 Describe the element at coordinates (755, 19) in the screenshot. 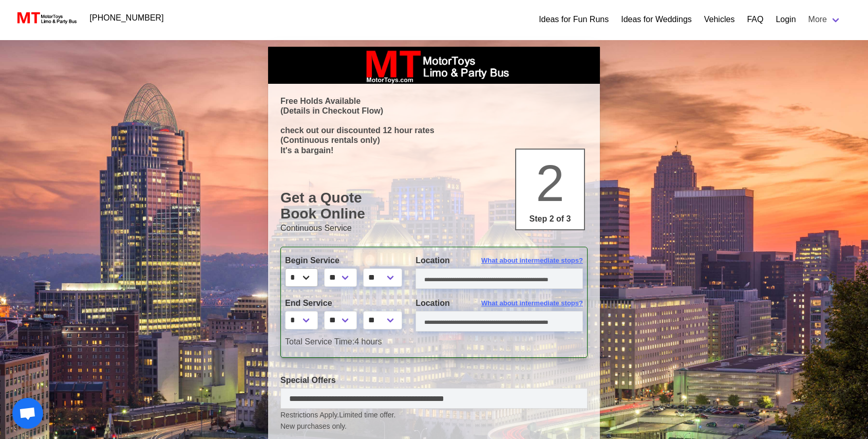

I see `a: FAQ` at that location.